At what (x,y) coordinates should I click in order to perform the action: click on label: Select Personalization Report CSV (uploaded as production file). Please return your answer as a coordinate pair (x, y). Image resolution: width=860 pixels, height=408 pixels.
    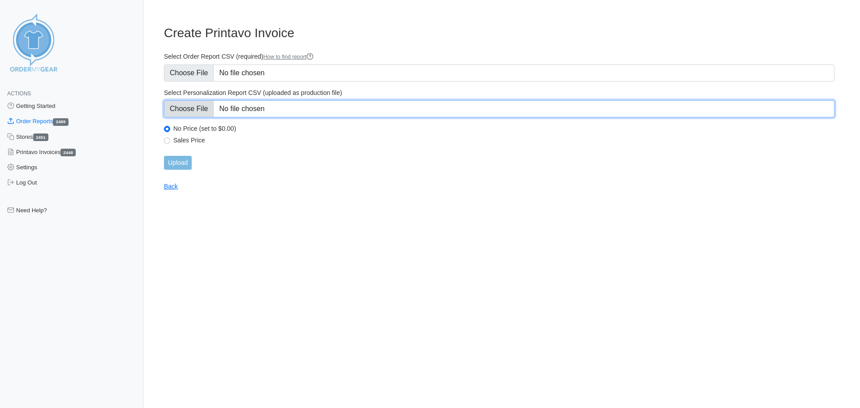
    Looking at the image, I should click on (499, 93).